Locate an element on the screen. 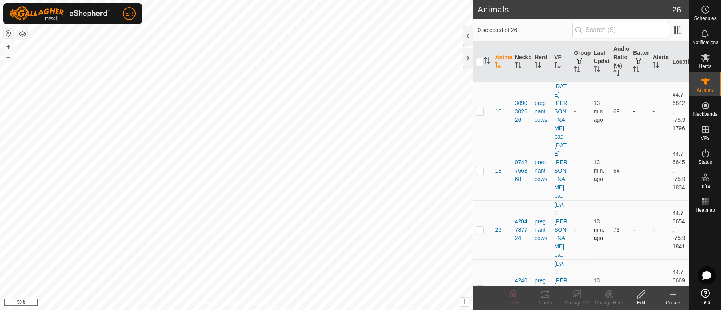  div: 4240204370 is located at coordinates (521, 289).